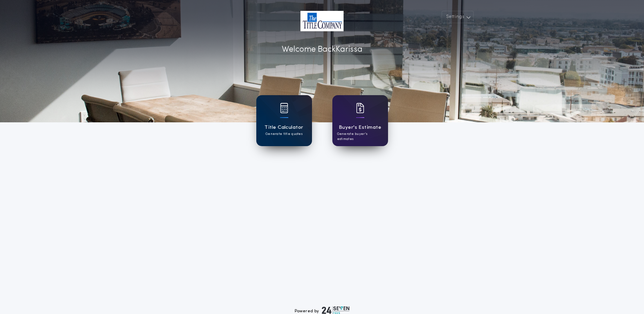 This screenshot has height=314, width=644. Describe the element at coordinates (322, 49) in the screenshot. I see `p: Welcome Back Karissa` at that location.